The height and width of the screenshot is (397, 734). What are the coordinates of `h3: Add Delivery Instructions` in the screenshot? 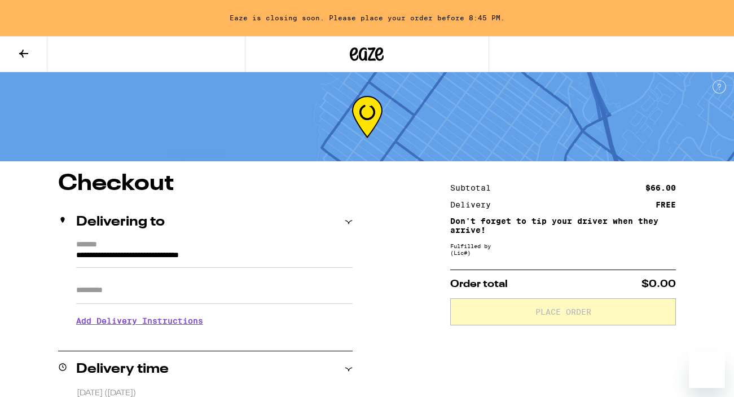 It's located at (214, 321).